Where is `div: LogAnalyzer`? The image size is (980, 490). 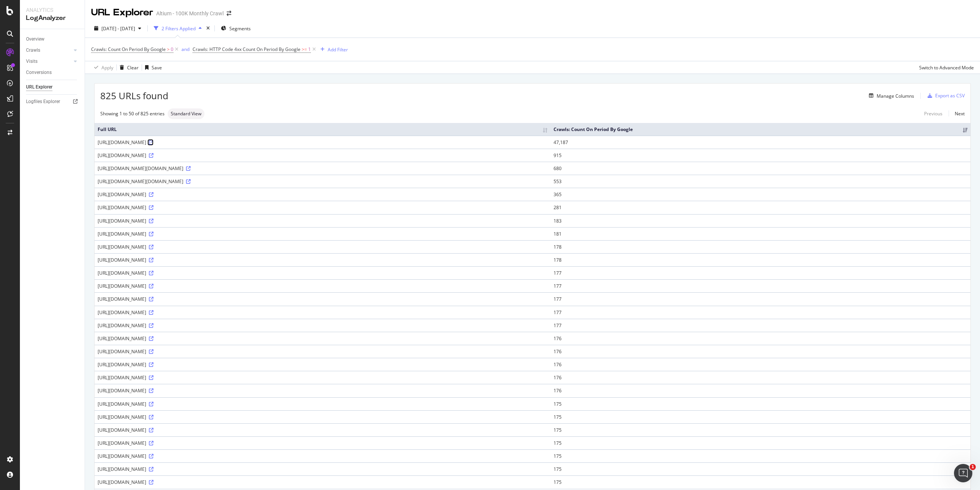
div: LogAnalyzer is located at coordinates (52, 18).